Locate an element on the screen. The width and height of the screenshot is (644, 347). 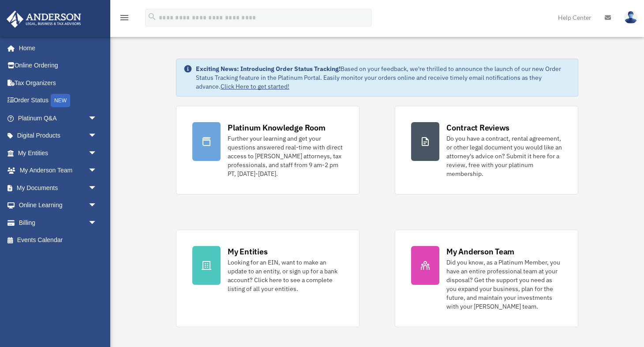
a: Billingarrow_drop_down is located at coordinates (59, 223).